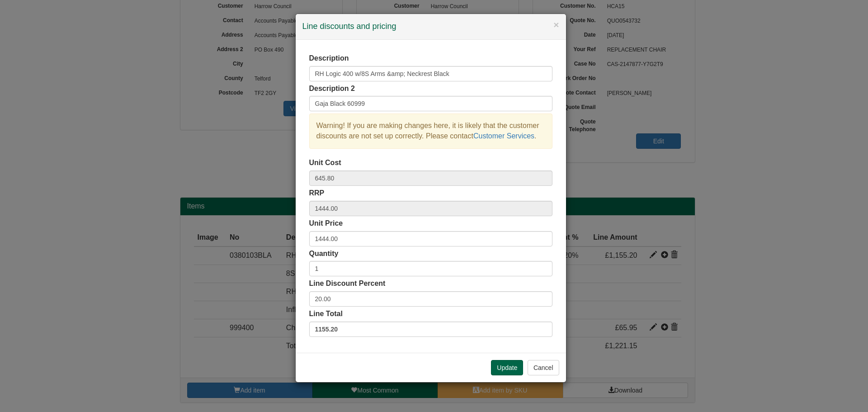 The width and height of the screenshot is (868, 412). Describe the element at coordinates (504, 136) in the screenshot. I see `a: Customer Services` at that location.